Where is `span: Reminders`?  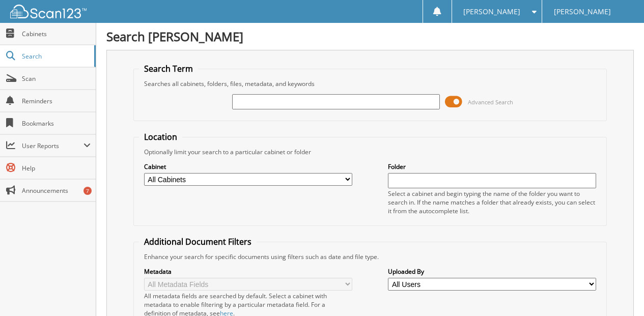 span: Reminders is located at coordinates (56, 101).